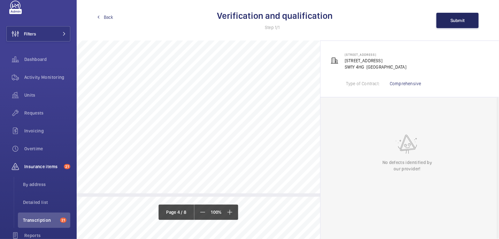 Image resolution: width=499 pixels, height=239 pixels. I want to click on span: Lift Report, so click(118, 219).